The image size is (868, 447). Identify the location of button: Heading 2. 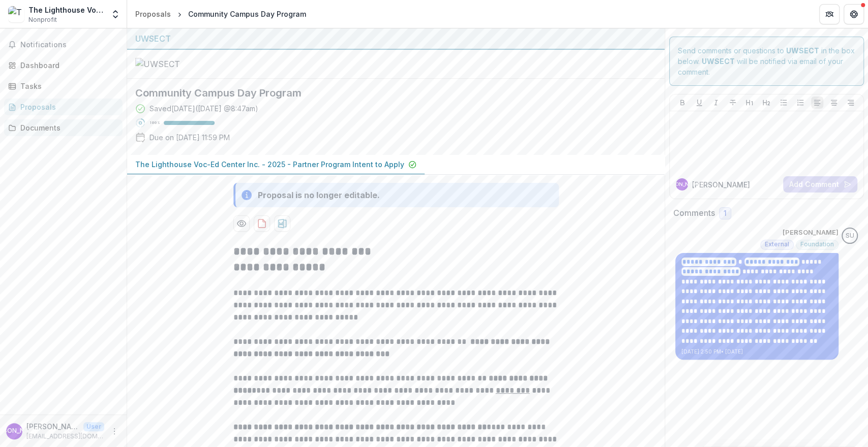
(766, 103).